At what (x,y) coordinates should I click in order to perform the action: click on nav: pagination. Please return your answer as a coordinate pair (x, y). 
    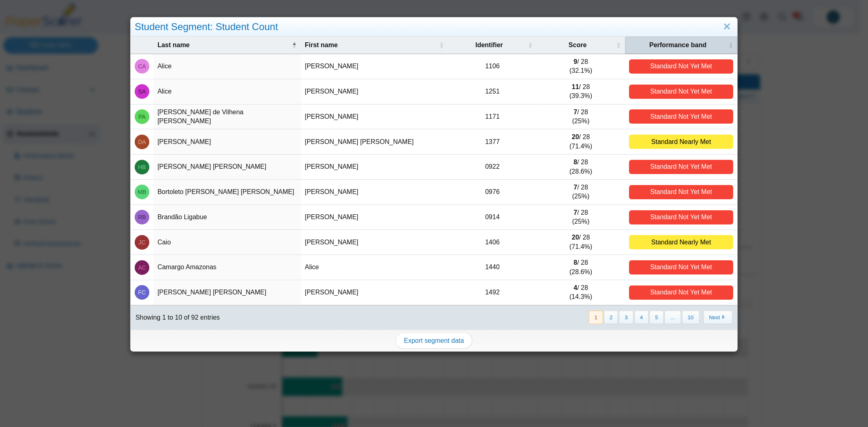
    Looking at the image, I should click on (660, 318).